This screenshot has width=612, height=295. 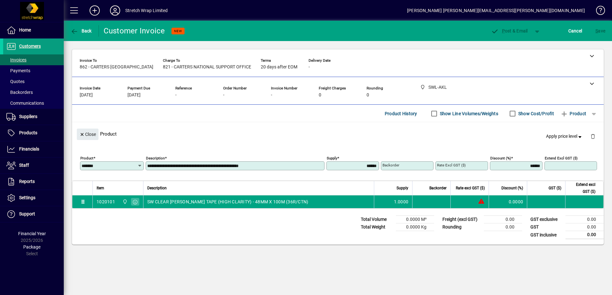 What do you see at coordinates (88, 134) in the screenshot?
I see `button: Close` at bounding box center [88, 134].